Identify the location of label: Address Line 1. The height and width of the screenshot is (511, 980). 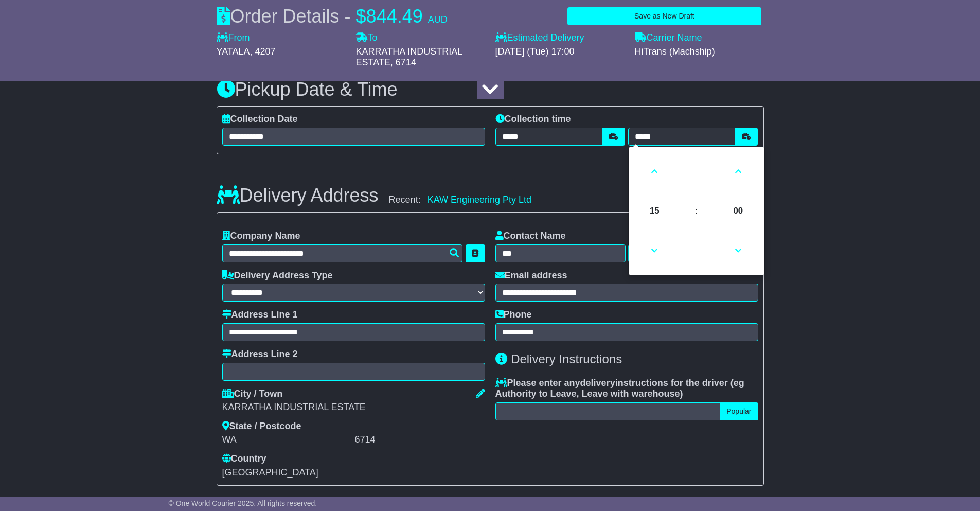
(260, 315).